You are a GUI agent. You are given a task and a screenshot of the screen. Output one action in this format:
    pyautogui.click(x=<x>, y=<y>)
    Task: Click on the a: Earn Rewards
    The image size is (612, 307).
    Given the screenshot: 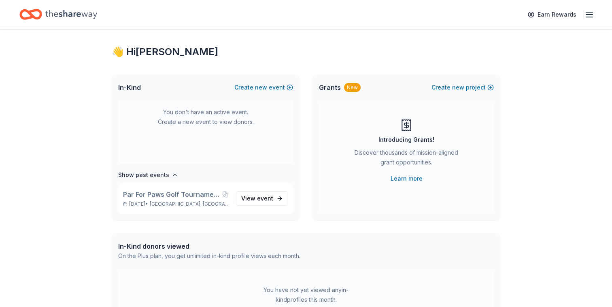 What is the action you would take?
    pyautogui.click(x=552, y=15)
    